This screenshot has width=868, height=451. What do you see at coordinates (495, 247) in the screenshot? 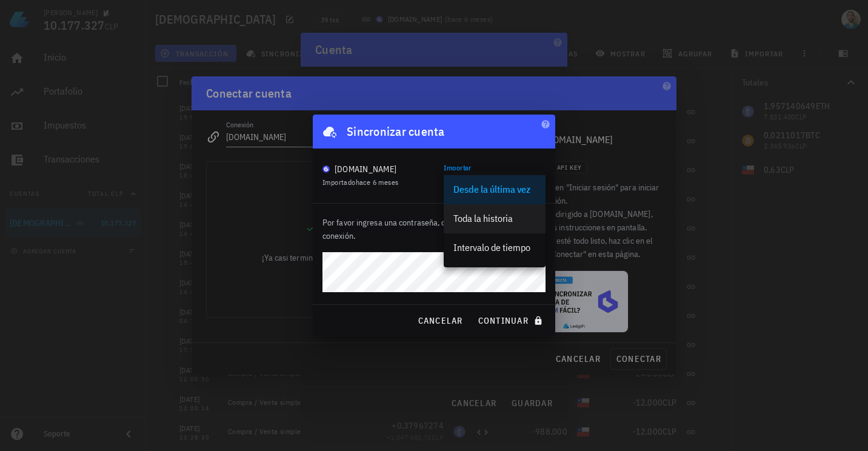
I see `div: Intervalo de tiempo` at bounding box center [495, 247].